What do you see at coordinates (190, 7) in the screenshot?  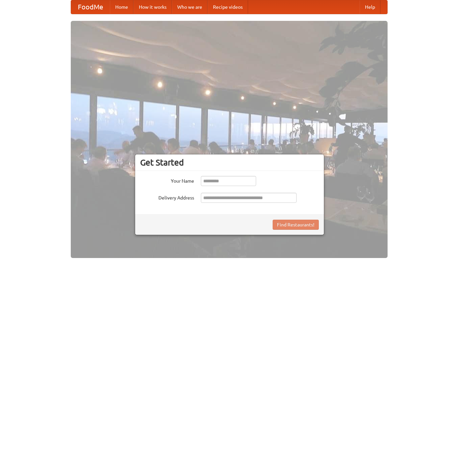 I see `a: Who we are` at bounding box center [190, 7].